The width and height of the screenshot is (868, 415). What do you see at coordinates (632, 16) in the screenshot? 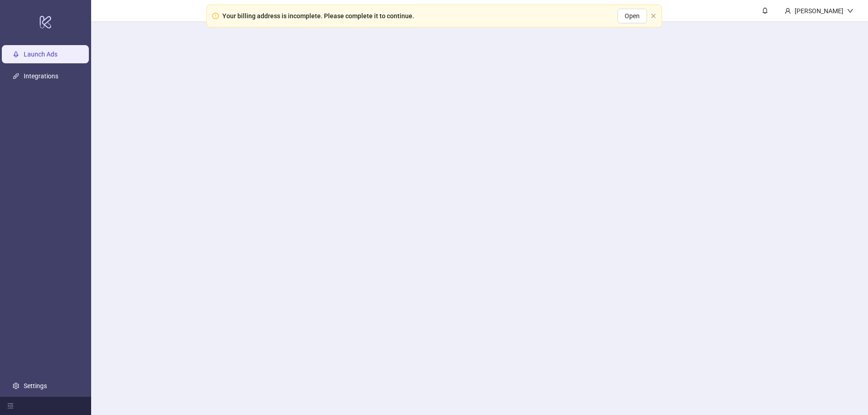
I see `button: Open` at bounding box center [632, 16].